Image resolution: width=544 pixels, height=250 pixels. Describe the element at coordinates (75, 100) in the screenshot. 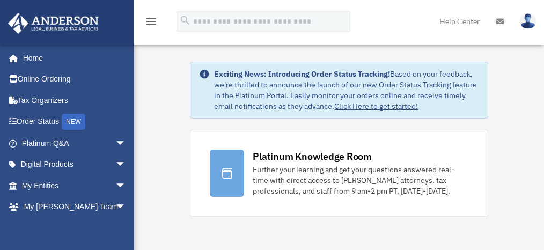

I see `a: Tax Organizers` at that location.